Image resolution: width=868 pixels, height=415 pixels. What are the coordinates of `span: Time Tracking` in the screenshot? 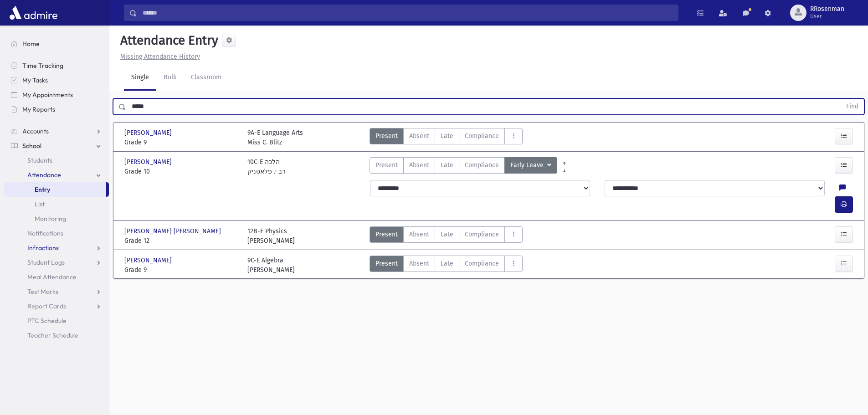 It's located at (43, 66).